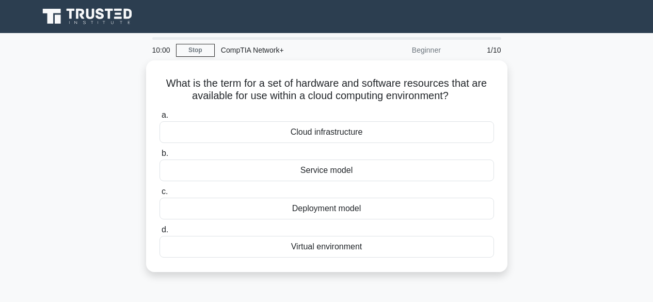 Image resolution: width=653 pixels, height=302 pixels. I want to click on div: Service model, so click(327, 170).